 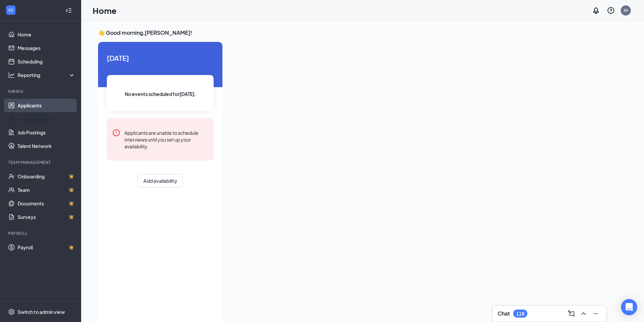 I want to click on a: SurveysCrown, so click(x=47, y=217).